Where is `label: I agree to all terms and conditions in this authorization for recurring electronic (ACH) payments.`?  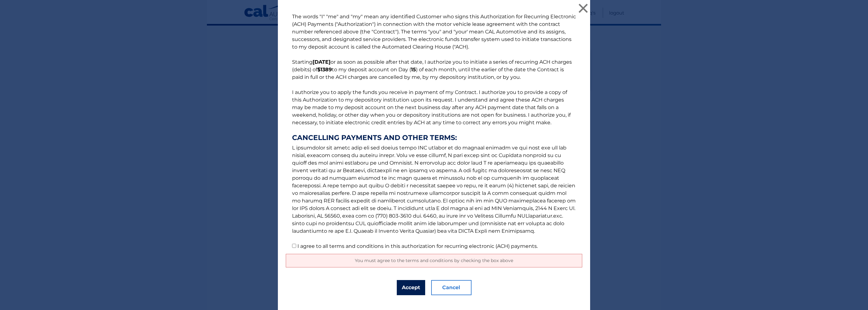
label: I agree to all terms and conditions in this authorization for recurring electronic (ACH) payments. is located at coordinates (418, 246).